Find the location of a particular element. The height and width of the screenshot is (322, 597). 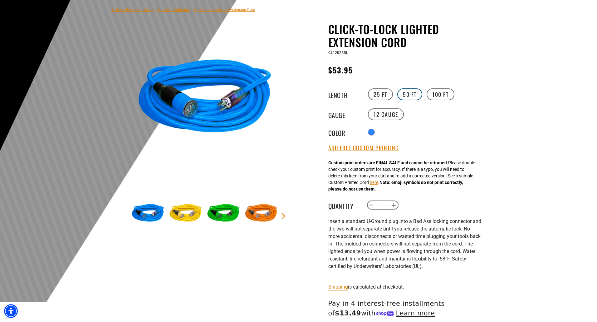

strong: Note: emoji symbols do not print correctly, please do not use them. is located at coordinates (396, 186).